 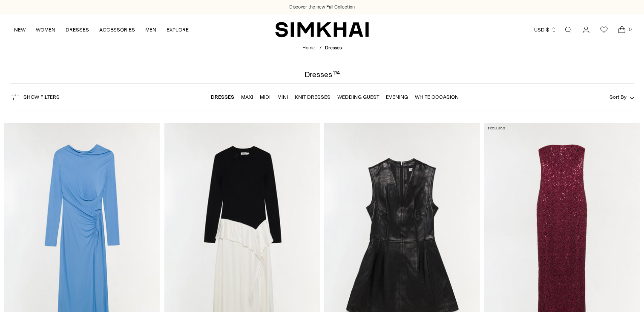 What do you see at coordinates (568, 30) in the screenshot?
I see `a: Open search modal` at bounding box center [568, 30].